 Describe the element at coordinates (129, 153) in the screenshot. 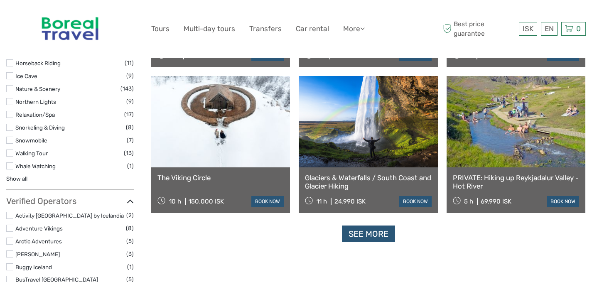

I see `span: (13)` at that location.